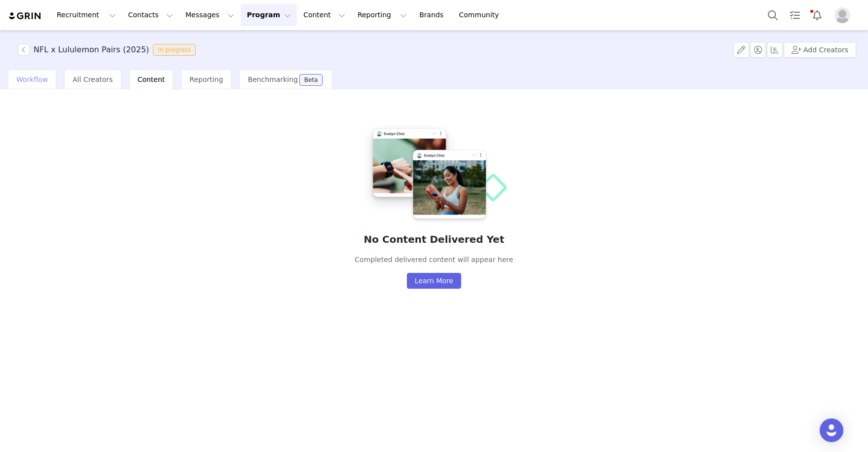  Describe the element at coordinates (843, 16) in the screenshot. I see `img: placeholder-profile.jpg` at that location.